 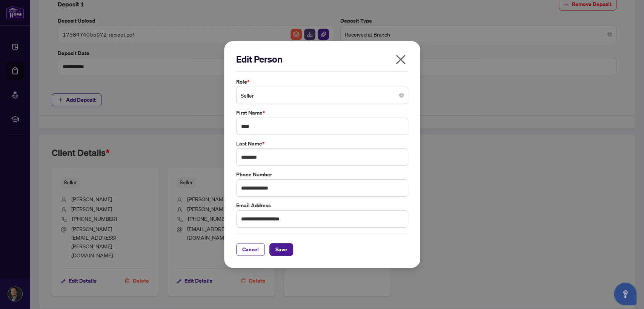 What do you see at coordinates (281, 249) in the screenshot?
I see `span: Save` at bounding box center [281, 249].